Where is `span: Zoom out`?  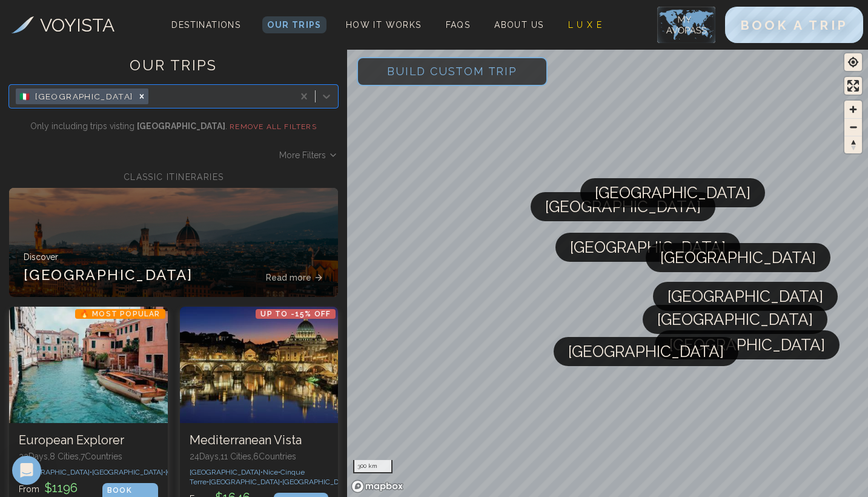
span: Zoom out is located at coordinates (852, 127).